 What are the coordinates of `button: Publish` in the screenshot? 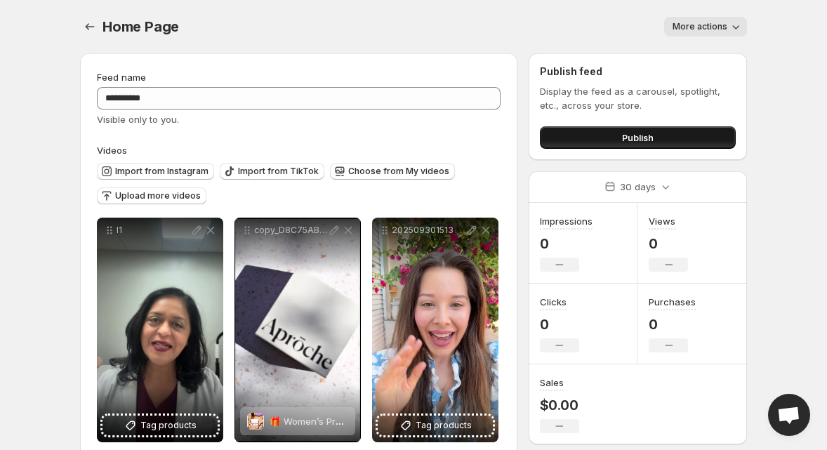 It's located at (638, 138).